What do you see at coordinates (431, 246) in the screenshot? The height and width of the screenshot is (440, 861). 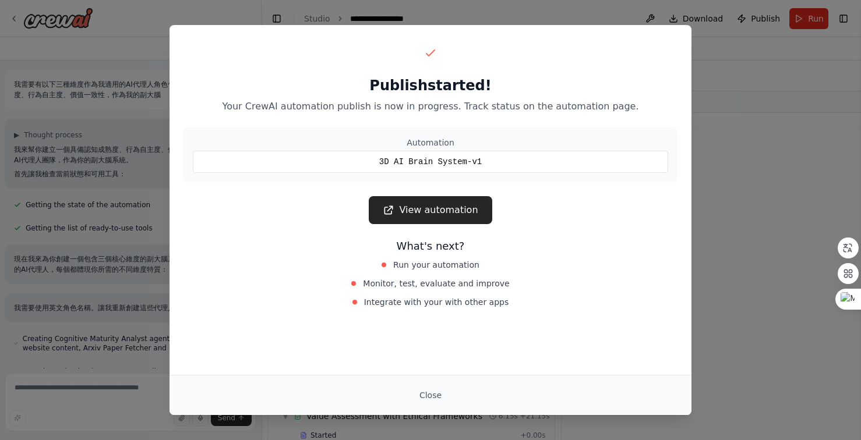 I see `h3: What's next?` at bounding box center [431, 246].